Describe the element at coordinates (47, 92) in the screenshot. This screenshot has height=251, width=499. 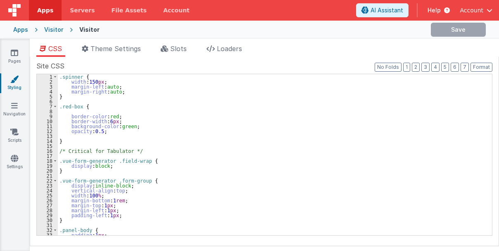
I see `div: 4` at that location.